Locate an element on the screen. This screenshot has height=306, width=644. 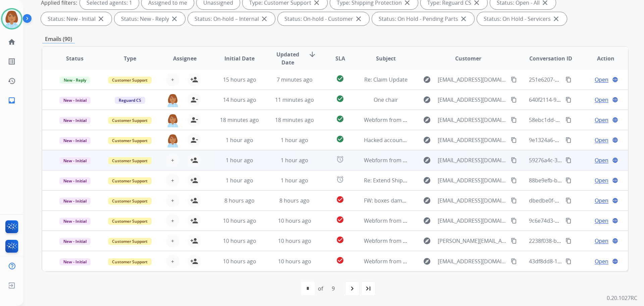
span: 14 hours ago is located at coordinates (240, 100).